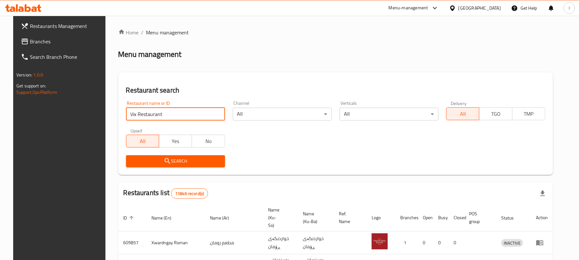  I want to click on span: ID, so click(130, 218).